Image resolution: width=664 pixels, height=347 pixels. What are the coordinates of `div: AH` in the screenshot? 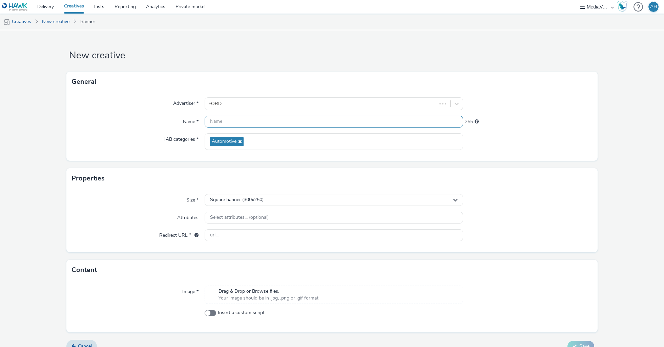 It's located at (654, 7).